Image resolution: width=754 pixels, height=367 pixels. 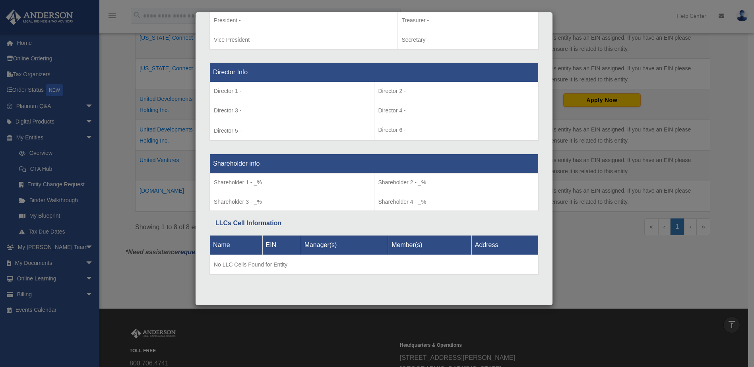 I want to click on th: Address, so click(x=505, y=245).